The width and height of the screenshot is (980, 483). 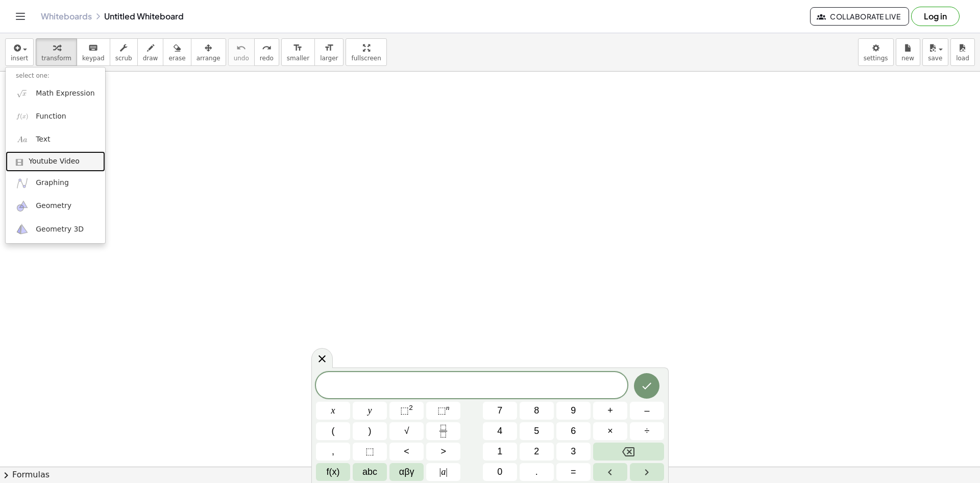 I want to click on span: x, so click(x=333, y=410).